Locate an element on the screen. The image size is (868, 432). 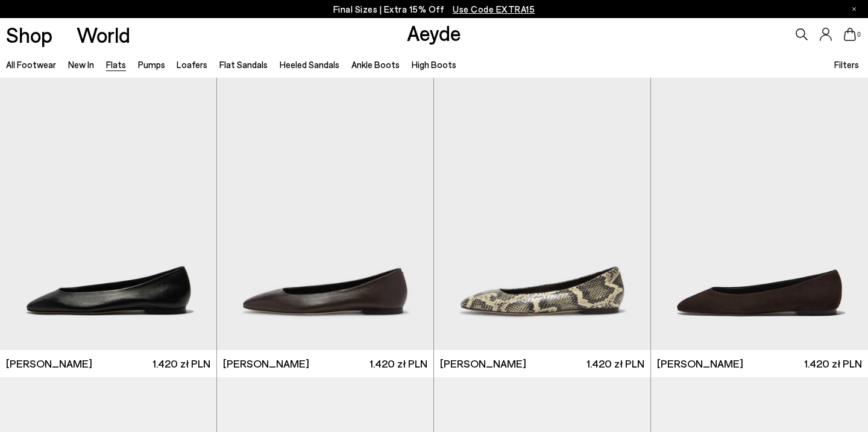
span: Filters is located at coordinates (846, 64).